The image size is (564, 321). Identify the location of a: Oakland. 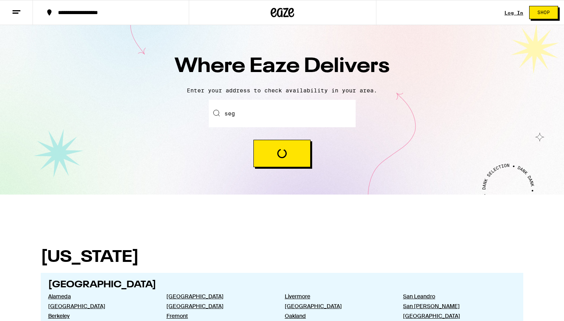
(338, 316).